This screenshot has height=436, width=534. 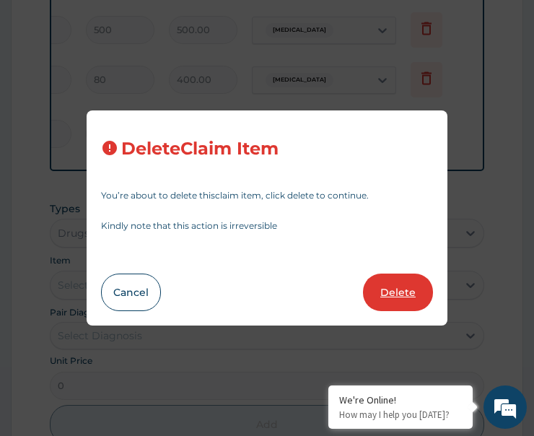 I want to click on div: Chat with us now, so click(x=159, y=90).